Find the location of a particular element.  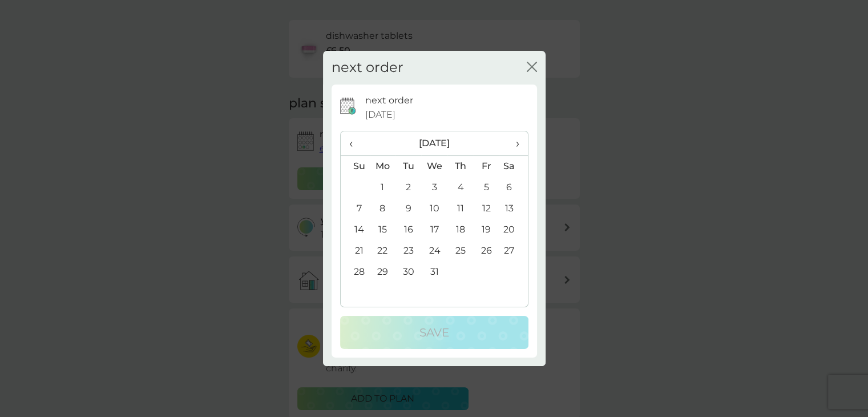

td: 8 is located at coordinates (383, 209).